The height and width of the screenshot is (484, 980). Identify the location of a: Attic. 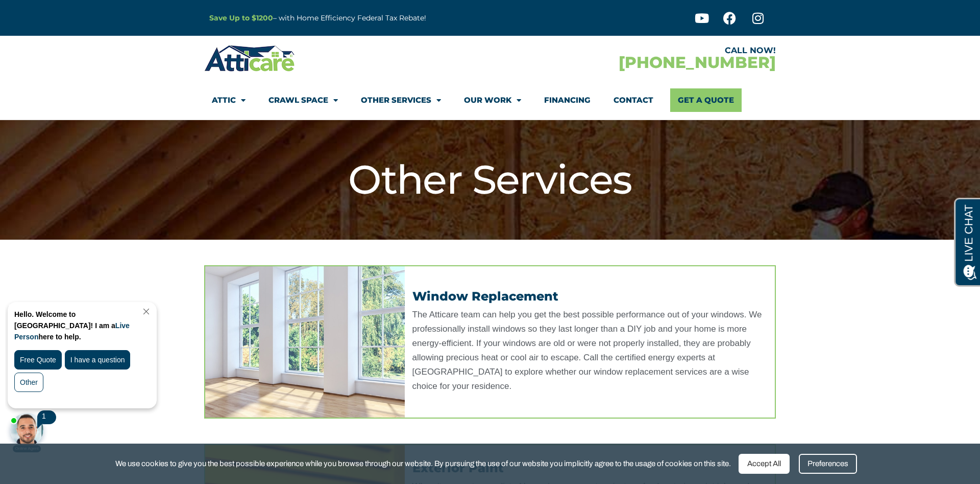
(228, 100).